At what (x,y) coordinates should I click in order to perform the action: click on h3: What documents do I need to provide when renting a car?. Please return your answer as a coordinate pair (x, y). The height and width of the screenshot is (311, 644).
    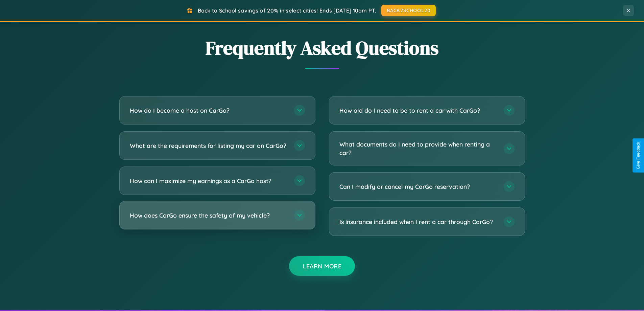
    Looking at the image, I should click on (418, 148).